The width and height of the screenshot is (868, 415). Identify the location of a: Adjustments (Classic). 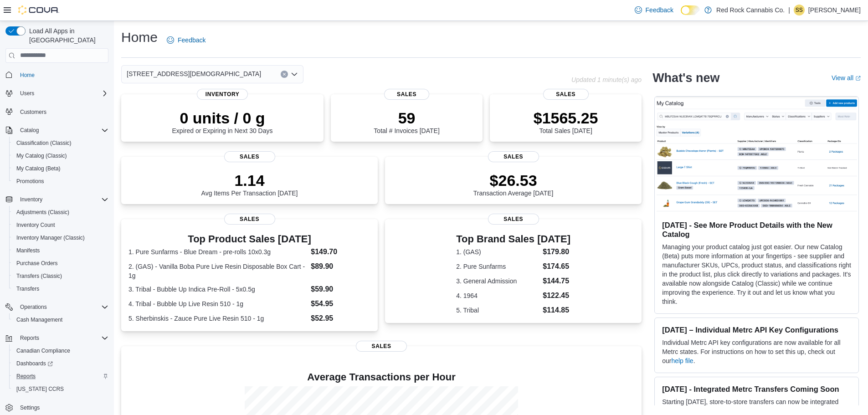
(43, 212).